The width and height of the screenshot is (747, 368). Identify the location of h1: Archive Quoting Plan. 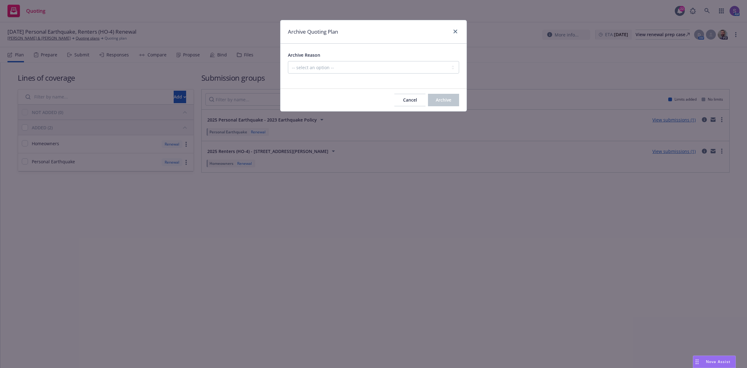
(313, 32).